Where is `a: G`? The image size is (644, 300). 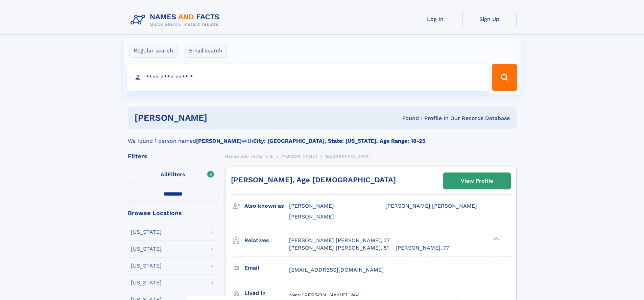 a: G is located at coordinates (272, 156).